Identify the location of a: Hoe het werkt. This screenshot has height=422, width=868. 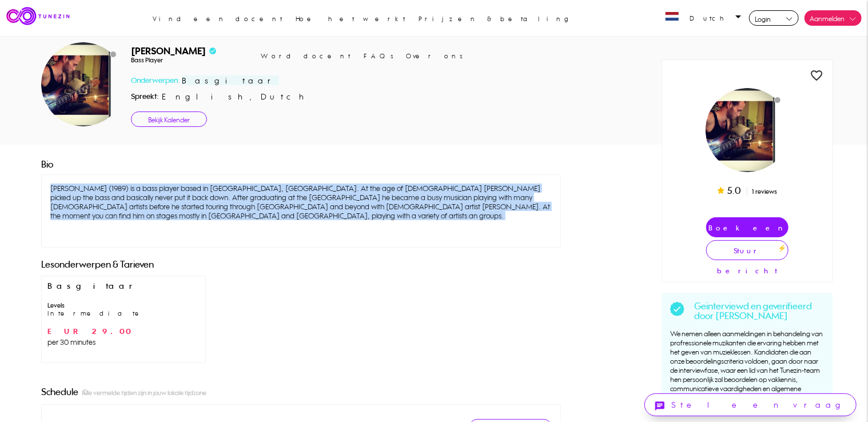
(351, 19).